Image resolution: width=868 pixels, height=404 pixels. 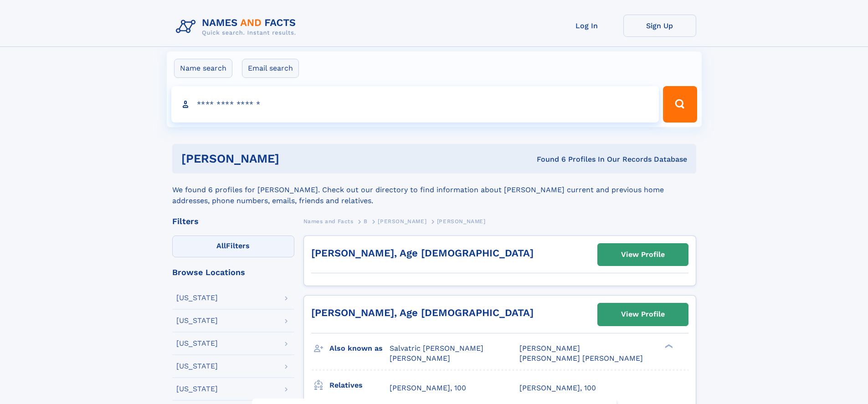 I want to click on a: Sign Up, so click(x=659, y=25).